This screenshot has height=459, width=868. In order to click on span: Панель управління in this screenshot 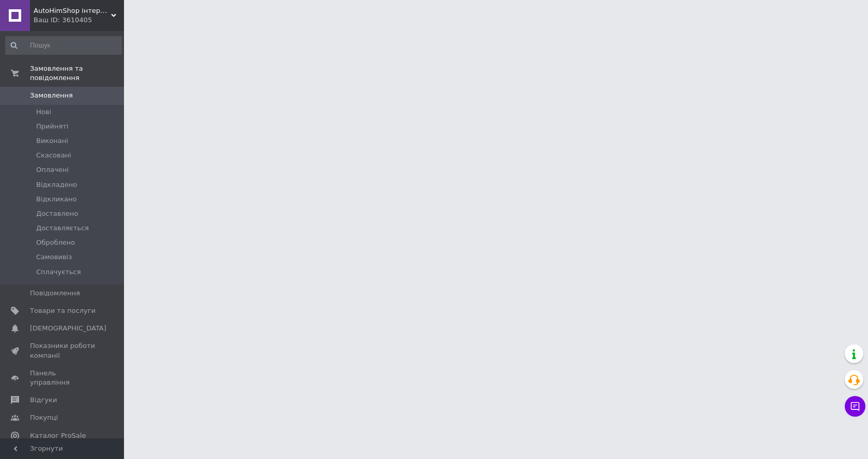, I will do `click(62, 378)`.